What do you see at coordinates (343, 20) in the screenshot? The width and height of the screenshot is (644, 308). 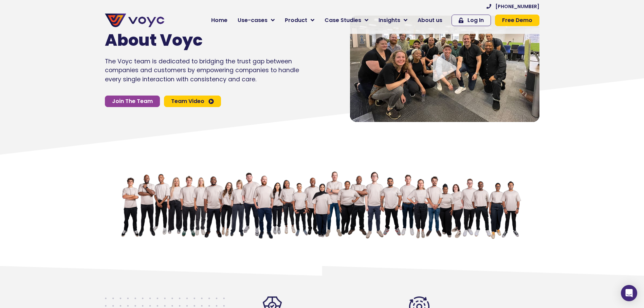 I see `span: Case Studies` at bounding box center [343, 20].